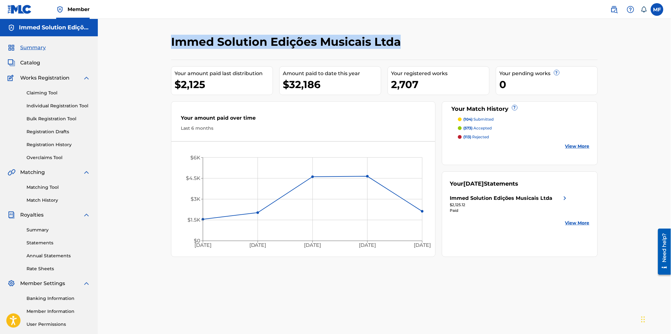 The width and height of the screenshot is (671, 334). What do you see at coordinates (630, 9) in the screenshot?
I see `img: help` at bounding box center [630, 9].